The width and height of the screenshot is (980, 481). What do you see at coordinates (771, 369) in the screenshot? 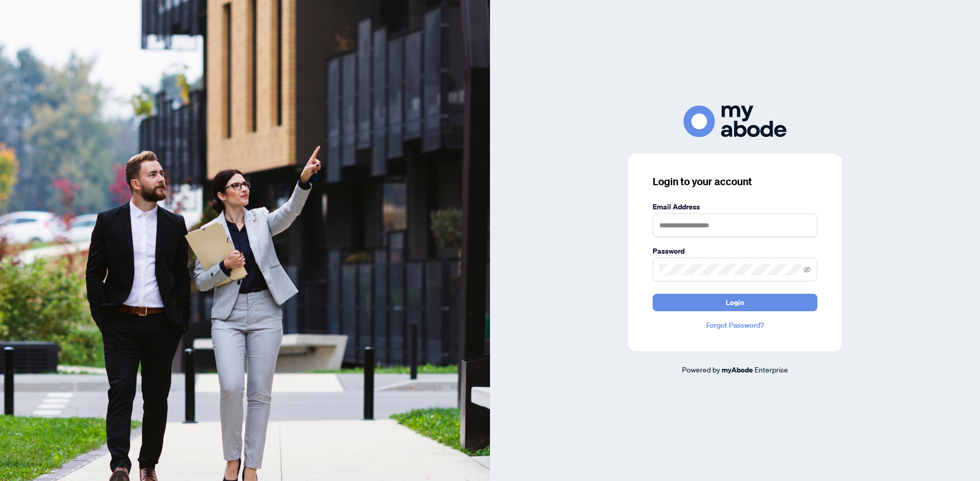
I see `span: Enterprise` at bounding box center [771, 369].